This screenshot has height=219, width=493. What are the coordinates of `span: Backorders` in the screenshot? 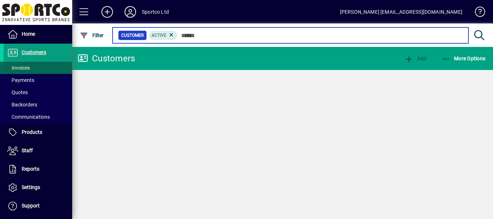 It's located at (22, 105).